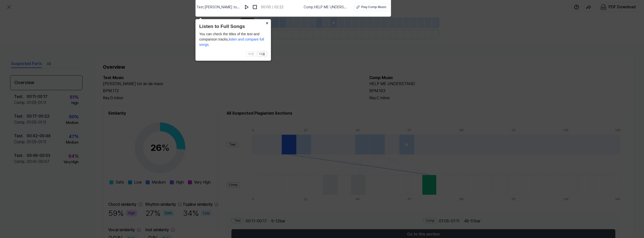  Describe the element at coordinates (372, 7) in the screenshot. I see `button: Play Comp Music` at that location.